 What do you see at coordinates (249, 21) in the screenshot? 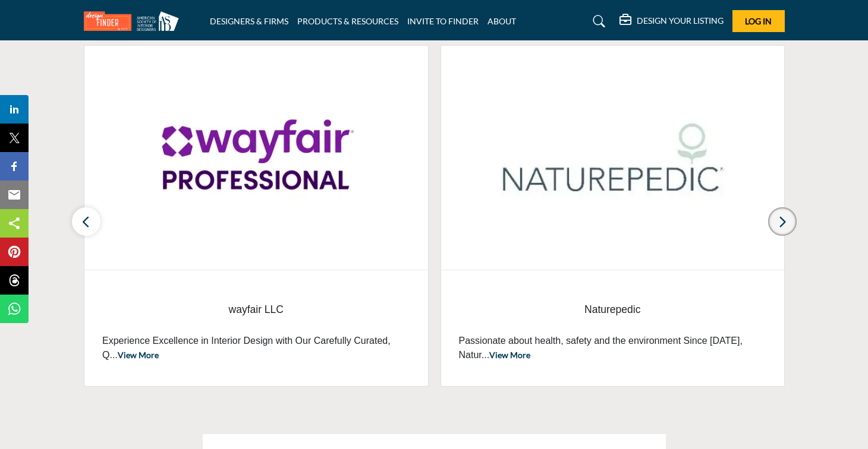
I see `a: DESIGNERS & FIRMS` at bounding box center [249, 21].